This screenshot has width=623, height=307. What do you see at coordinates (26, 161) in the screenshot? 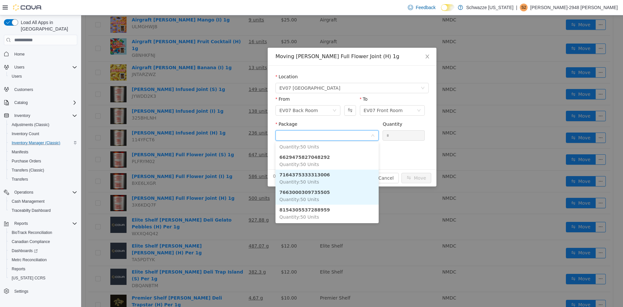
I see `a: Purchase Orders` at bounding box center [26, 161].